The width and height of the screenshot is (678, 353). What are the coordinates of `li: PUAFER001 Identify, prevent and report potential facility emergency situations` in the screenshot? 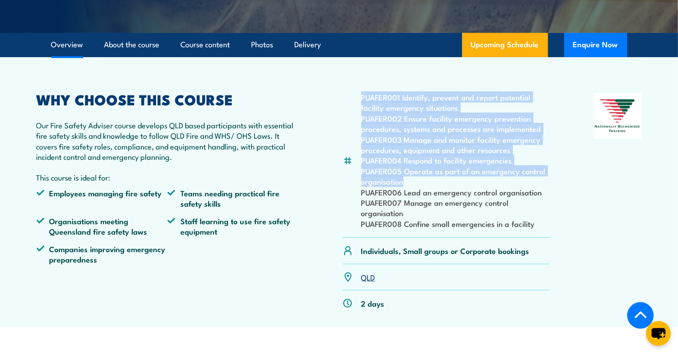 It's located at (456, 102).